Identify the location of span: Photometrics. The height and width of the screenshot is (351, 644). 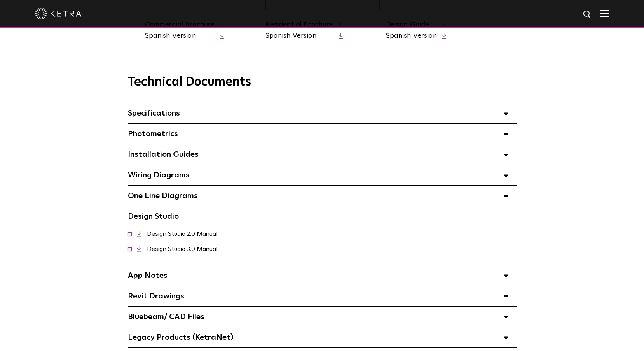
(153, 134).